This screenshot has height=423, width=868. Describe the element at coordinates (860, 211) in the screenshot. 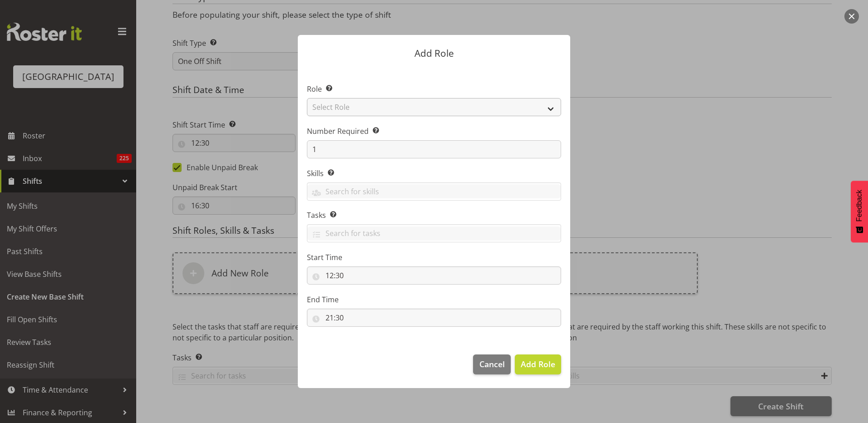

I see `button: Feedback - Show survey` at that location.